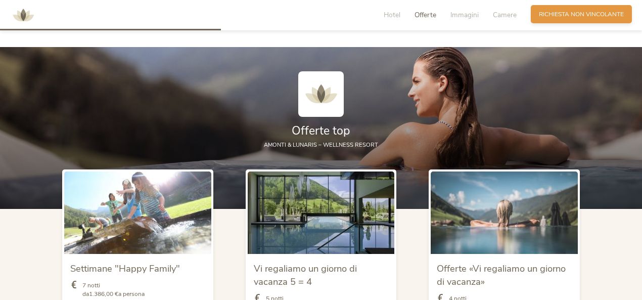 Image resolution: width=642 pixels, height=300 pixels. Describe the element at coordinates (464, 15) in the screenshot. I see `span: Immagini` at that location.